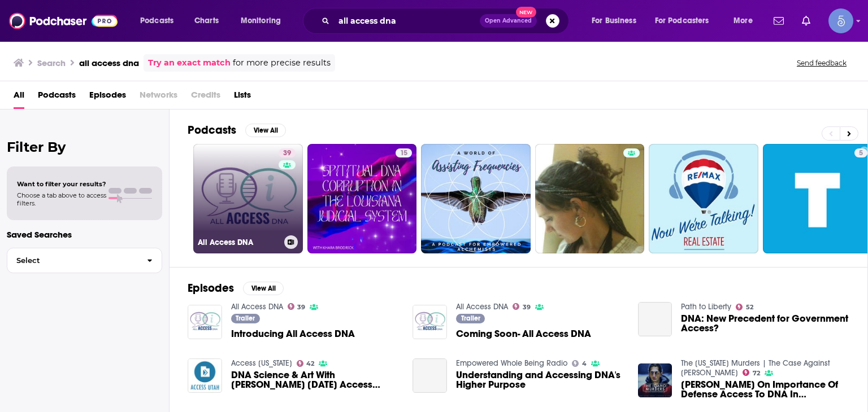 This screenshot has width=868, height=412. I want to click on h2: Filter By, so click(84, 147).